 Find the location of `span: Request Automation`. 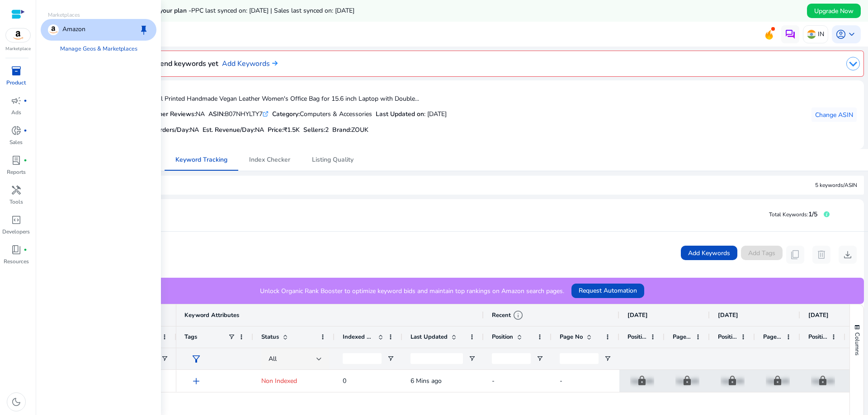

span: Request Automation is located at coordinates (608, 290).